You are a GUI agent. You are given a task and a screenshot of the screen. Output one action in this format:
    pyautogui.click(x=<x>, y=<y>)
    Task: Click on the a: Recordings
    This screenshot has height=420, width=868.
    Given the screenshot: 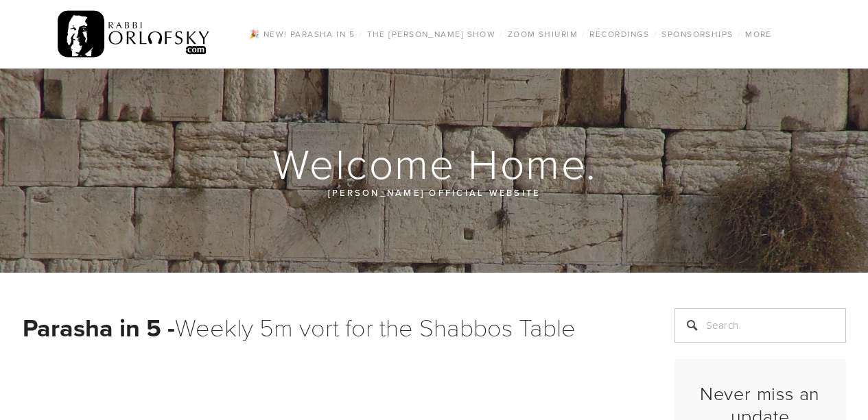 What is the action you would take?
    pyautogui.click(x=619, y=35)
    